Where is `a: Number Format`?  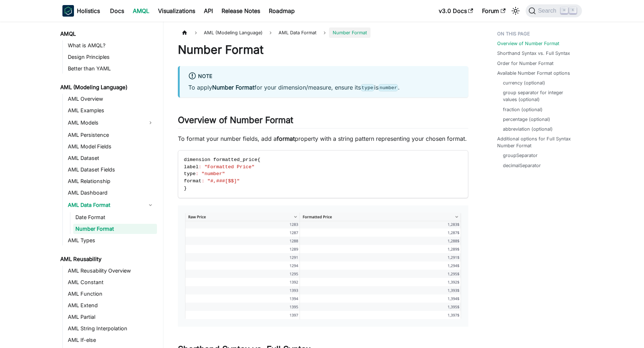
a: Number Format is located at coordinates (115, 229).